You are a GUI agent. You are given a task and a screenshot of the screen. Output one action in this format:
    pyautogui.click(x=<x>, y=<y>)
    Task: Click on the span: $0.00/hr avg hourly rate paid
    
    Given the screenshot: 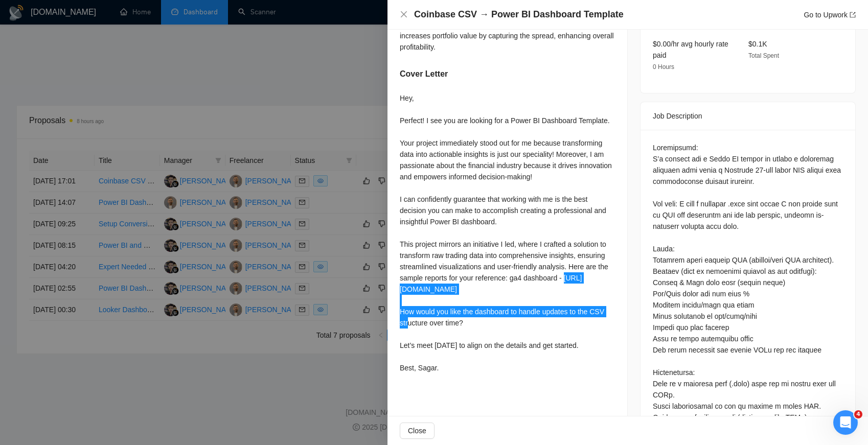 What is the action you would take?
    pyautogui.click(x=691, y=49)
    